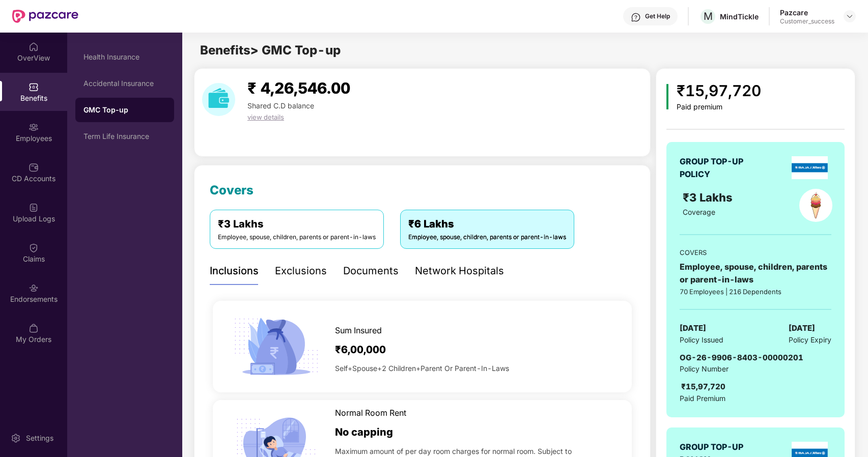 The width and height of the screenshot is (868, 457). I want to click on span: ₹ 4,26,546.00, so click(299, 88).